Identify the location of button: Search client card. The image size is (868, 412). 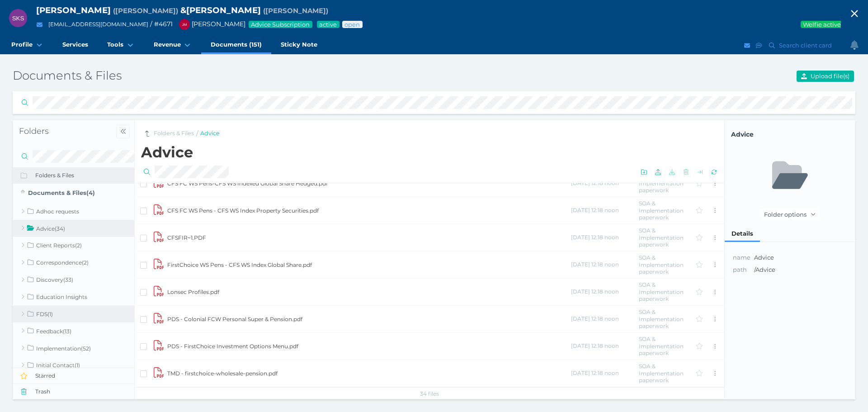
(801, 45).